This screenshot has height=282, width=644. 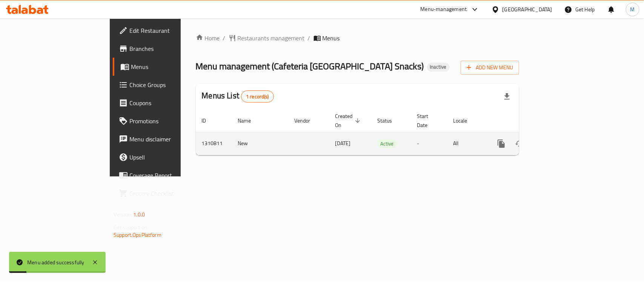 I want to click on button: more, so click(x=501, y=144).